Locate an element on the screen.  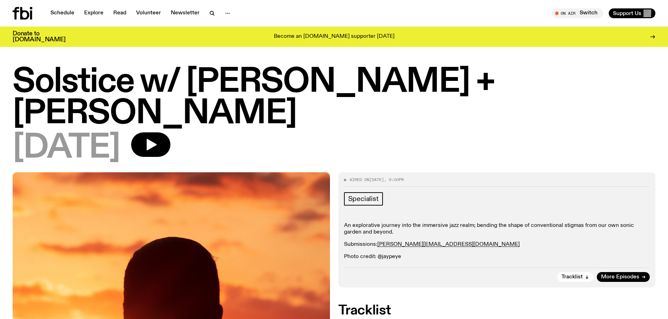
span: Aired on is located at coordinates (359, 180).